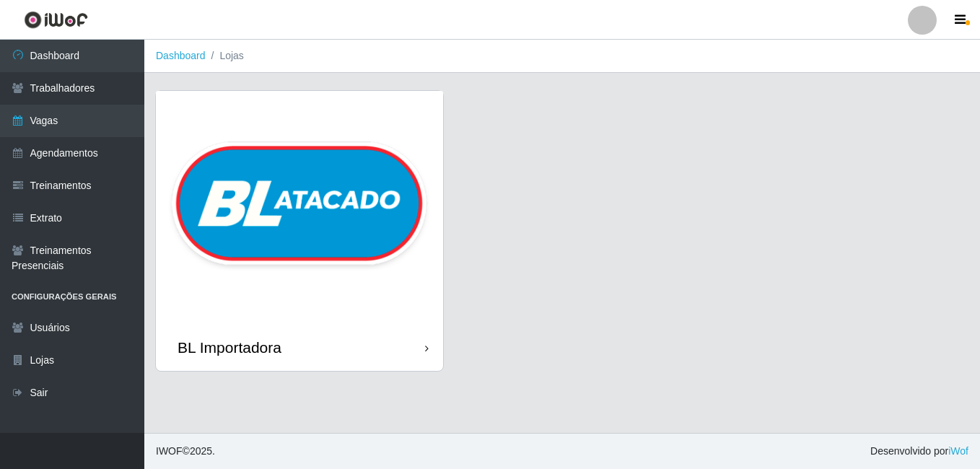 Image resolution: width=980 pixels, height=469 pixels. What do you see at coordinates (299, 207) in the screenshot?
I see `img: cardImg` at bounding box center [299, 207].